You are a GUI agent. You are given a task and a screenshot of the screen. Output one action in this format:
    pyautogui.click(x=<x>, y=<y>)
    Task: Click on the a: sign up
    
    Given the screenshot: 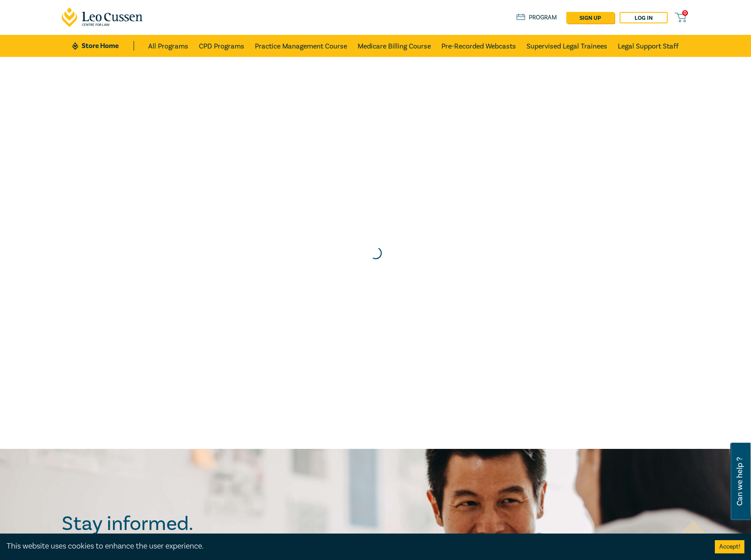 What is the action you would take?
    pyautogui.click(x=590, y=18)
    